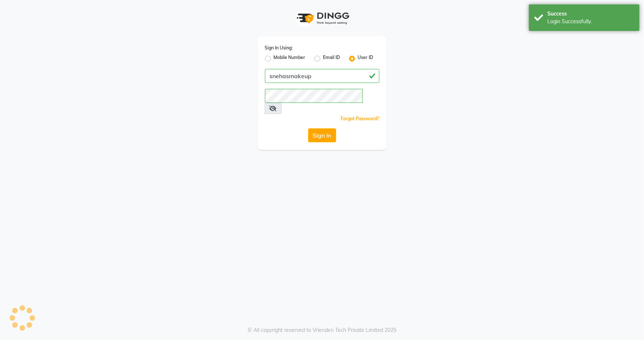 Image resolution: width=644 pixels, height=340 pixels. What do you see at coordinates (331, 59) in the screenshot?
I see `label: Email ID` at bounding box center [331, 59].